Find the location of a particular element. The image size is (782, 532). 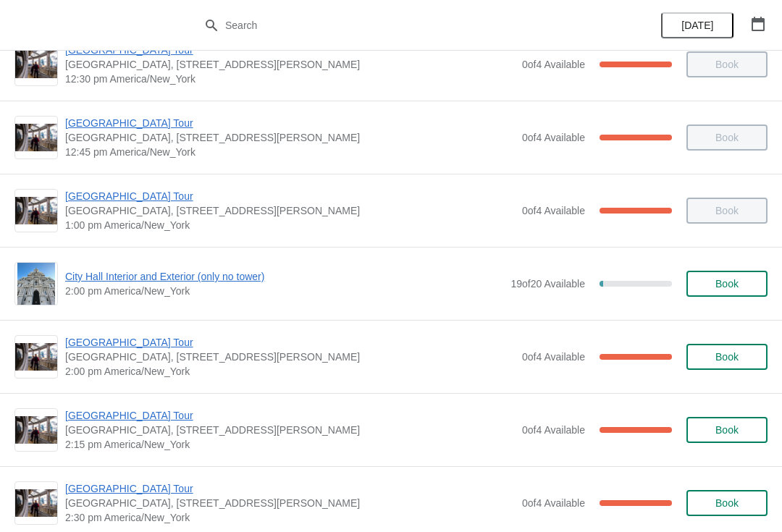

span: 19 of 20 Available is located at coordinates (548, 284).